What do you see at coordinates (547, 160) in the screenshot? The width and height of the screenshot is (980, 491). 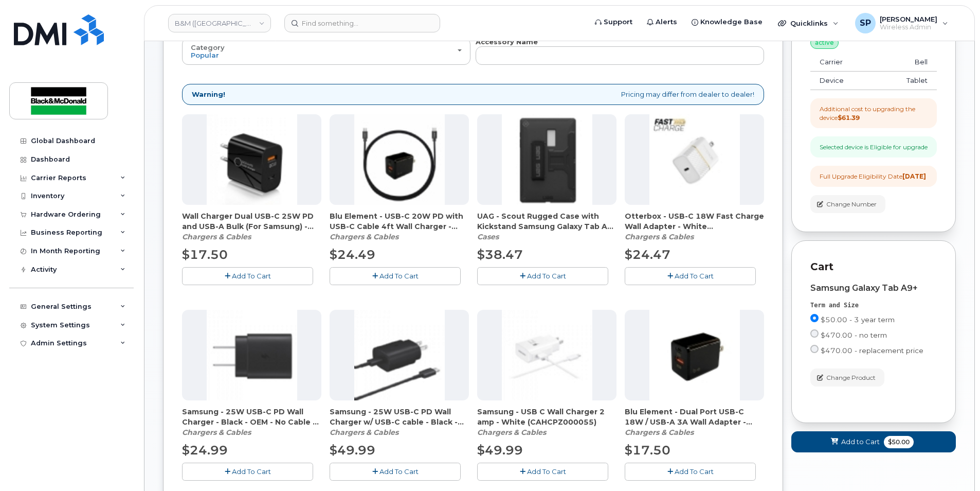 I see `img: accessory36986.JPG` at bounding box center [547, 160].